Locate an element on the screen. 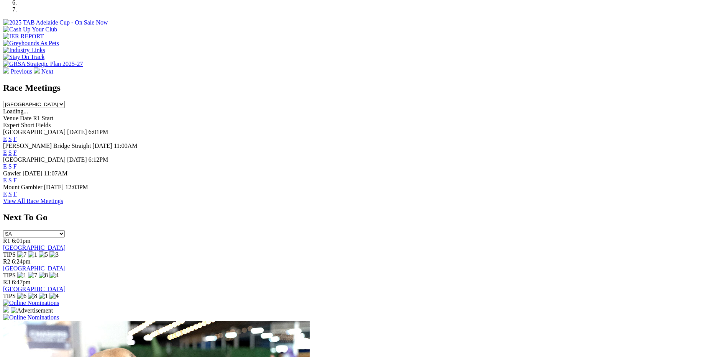 This screenshot has width=727, height=357. span: 6:47pm is located at coordinates (21, 282).